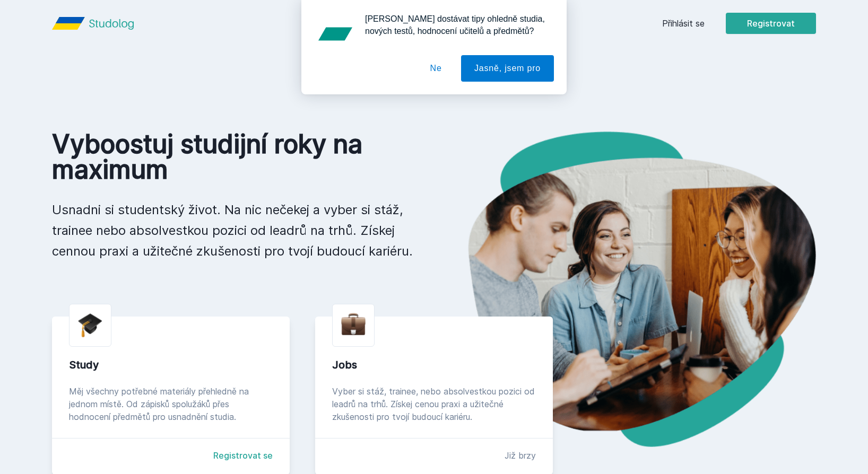 The width and height of the screenshot is (868, 474). Describe the element at coordinates (354, 324) in the screenshot. I see `img: briefcase.png` at that location.